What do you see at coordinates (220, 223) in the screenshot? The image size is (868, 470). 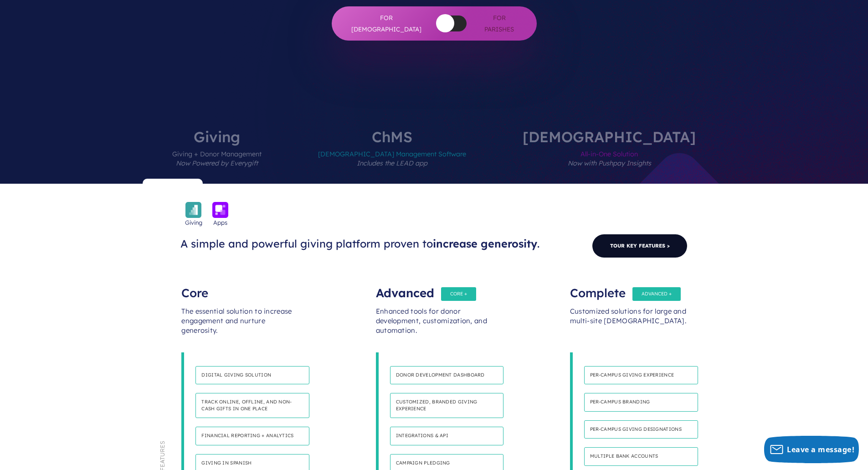 I see `span: Apps` at bounding box center [220, 223].